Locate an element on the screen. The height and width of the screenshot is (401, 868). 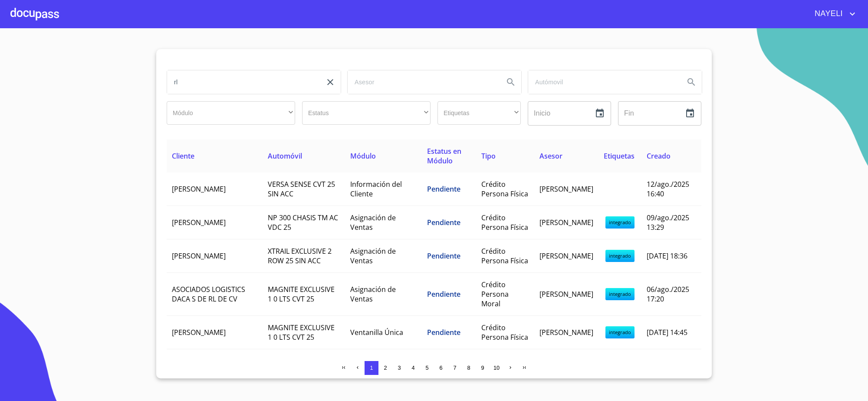
button: 5 is located at coordinates (427, 368).